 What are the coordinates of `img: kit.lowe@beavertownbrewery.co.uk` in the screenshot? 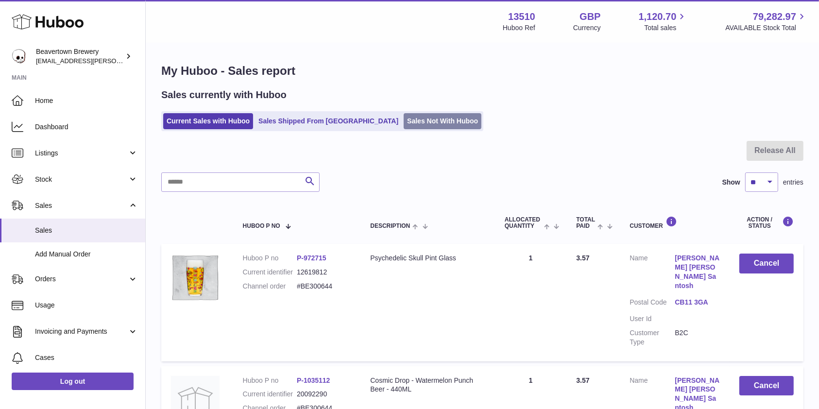 It's located at (19, 56).